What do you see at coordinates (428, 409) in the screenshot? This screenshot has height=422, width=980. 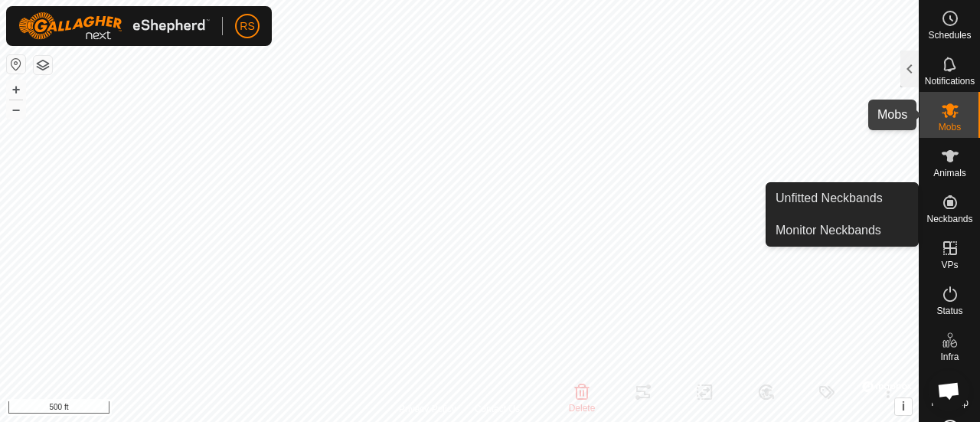 I see `a: Privacy Policy` at bounding box center [428, 409].